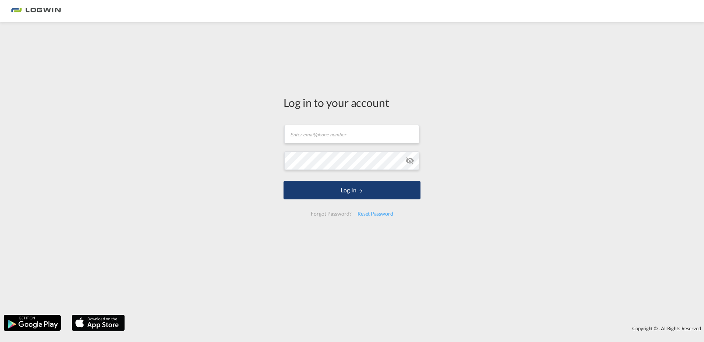 The height and width of the screenshot is (342, 704). What do you see at coordinates (352, 102) in the screenshot?
I see `div: Log in to your account` at bounding box center [352, 102].